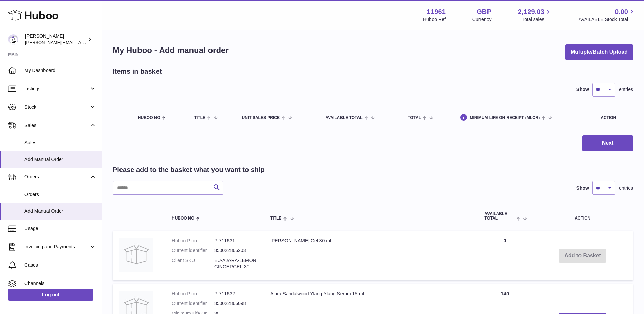 The height and width of the screenshot is (314, 644). What do you see at coordinates (436, 11) in the screenshot?
I see `strong: 11961` at bounding box center [436, 11].